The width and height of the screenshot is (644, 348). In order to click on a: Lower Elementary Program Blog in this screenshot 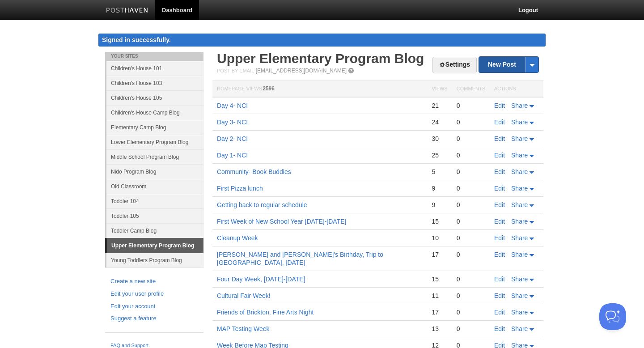, I will do `click(155, 142)`.